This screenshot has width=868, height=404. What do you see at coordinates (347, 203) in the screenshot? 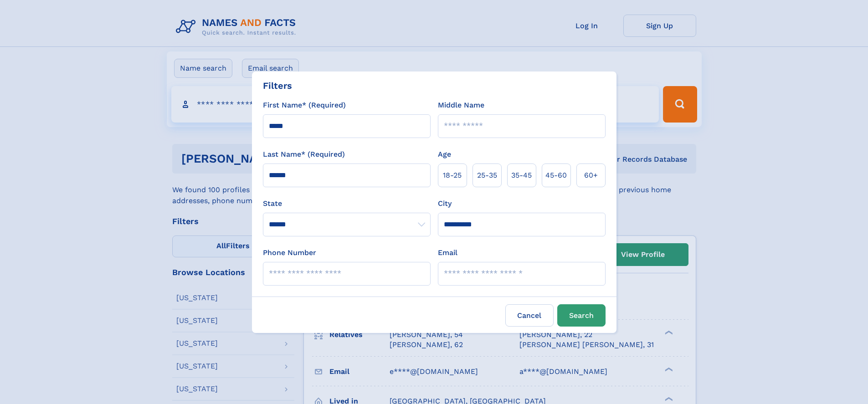
I see `label: State` at bounding box center [347, 203].